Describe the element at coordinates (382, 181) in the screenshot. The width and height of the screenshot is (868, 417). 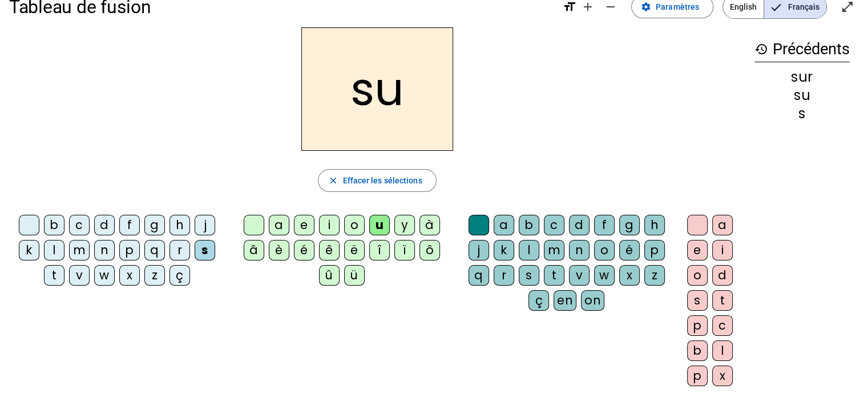
I see `span: Effacer les sélections` at that location.